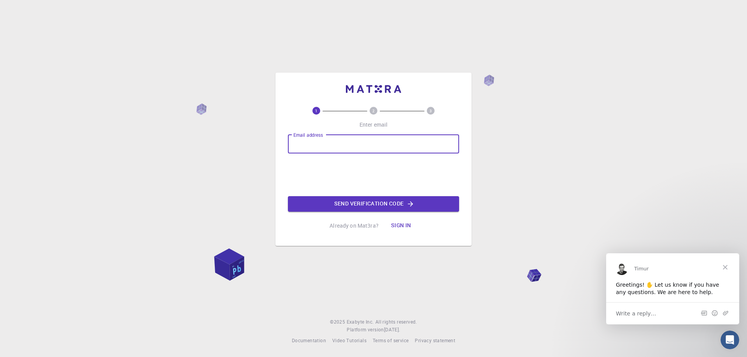 Image resolution: width=747 pixels, height=357 pixels. Describe the element at coordinates (308, 135) in the screenshot. I see `label: Email address` at that location.